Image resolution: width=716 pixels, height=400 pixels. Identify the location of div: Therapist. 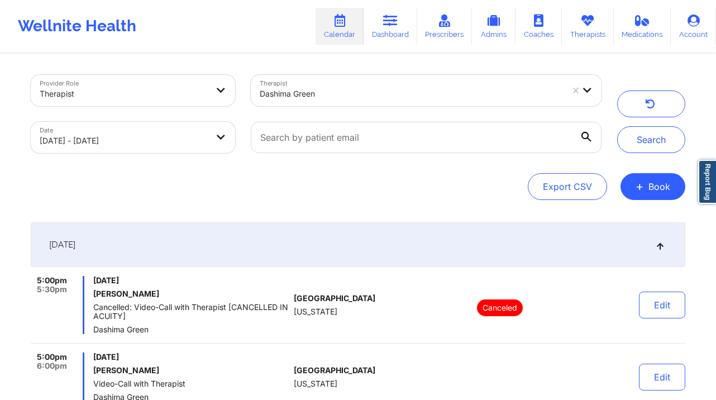
(123, 94).